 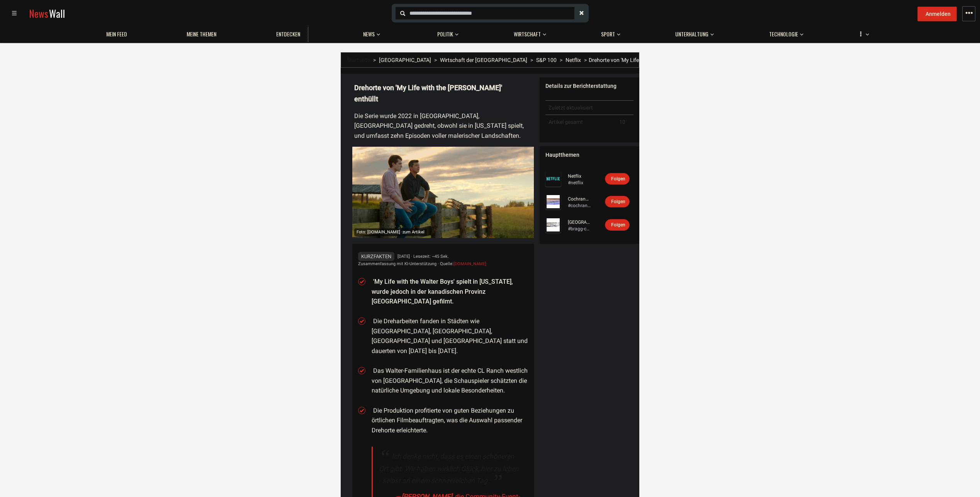 What do you see at coordinates (553, 202) in the screenshot?
I see `img: Profilbild von Cochrane (Alberta)` at bounding box center [553, 202].